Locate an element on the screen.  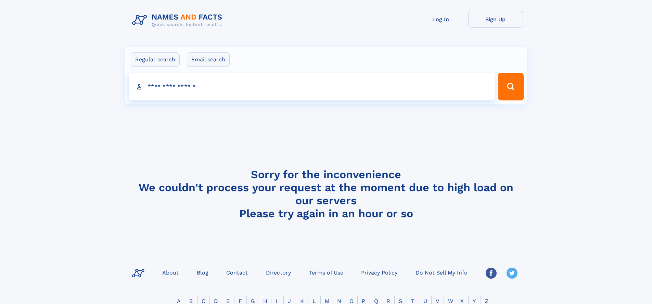
a: Terms of Use is located at coordinates (326, 272).